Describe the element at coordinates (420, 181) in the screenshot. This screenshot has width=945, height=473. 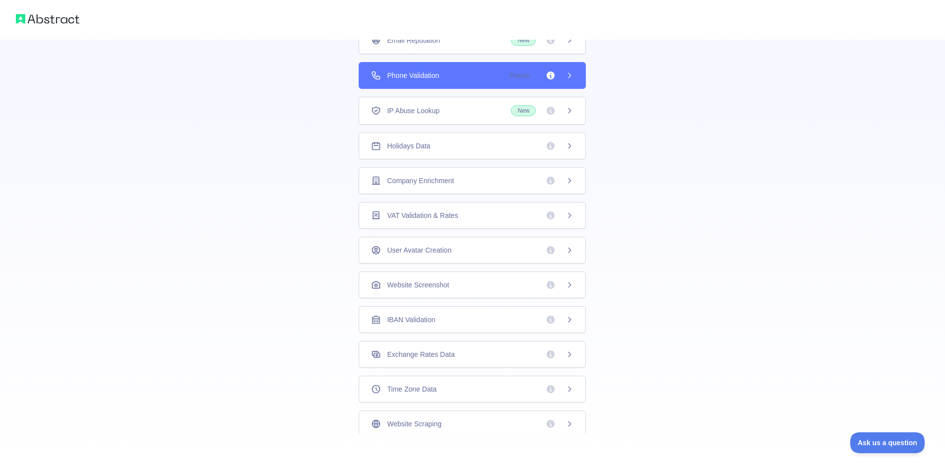
I see `span: Company Enrichment` at that location.